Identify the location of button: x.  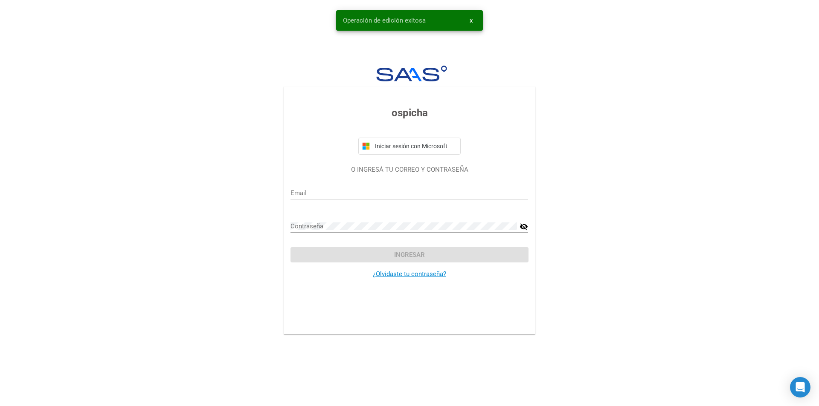
(471, 20).